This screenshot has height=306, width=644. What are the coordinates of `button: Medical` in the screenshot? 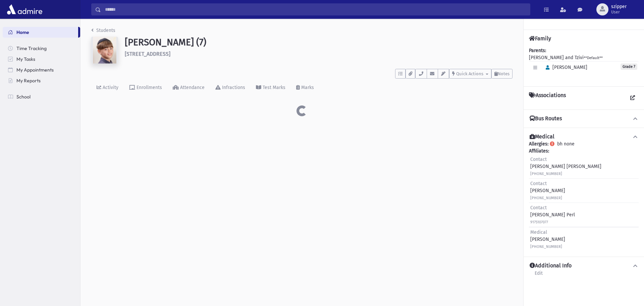 It's located at (583, 137).